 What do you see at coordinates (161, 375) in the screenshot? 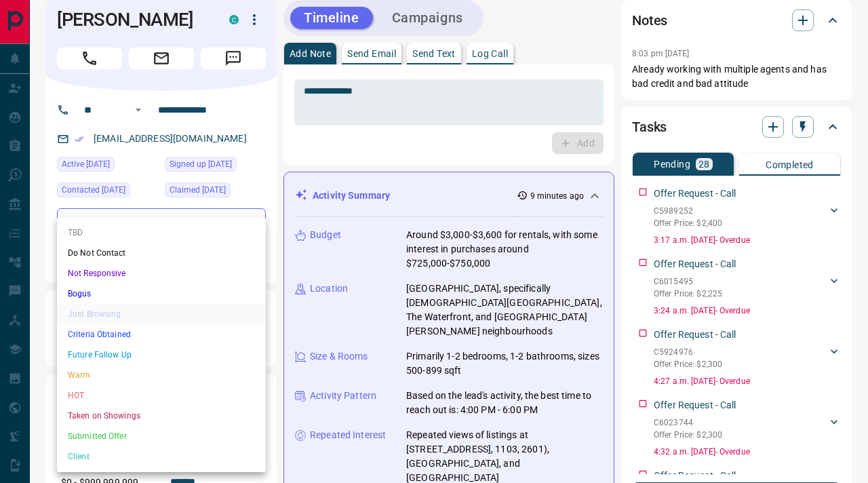
I see `li: Warm` at bounding box center [161, 375].